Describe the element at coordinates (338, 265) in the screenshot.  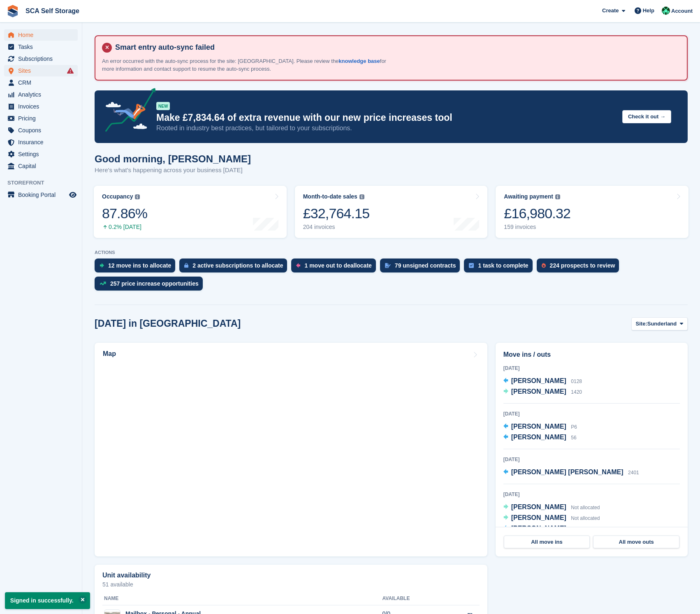
I see `div: 1 move out to deallocate` at that location.